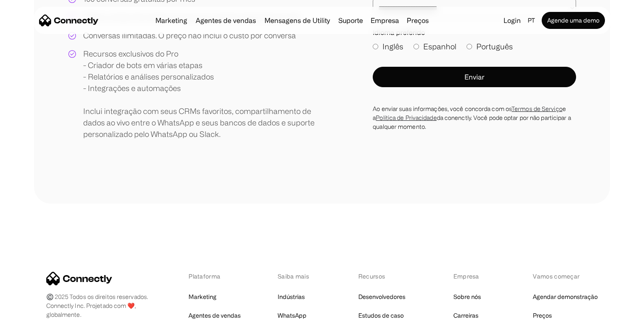 Image resolution: width=644 pixels, height=330 pixels. I want to click on input: Português, so click(469, 46).